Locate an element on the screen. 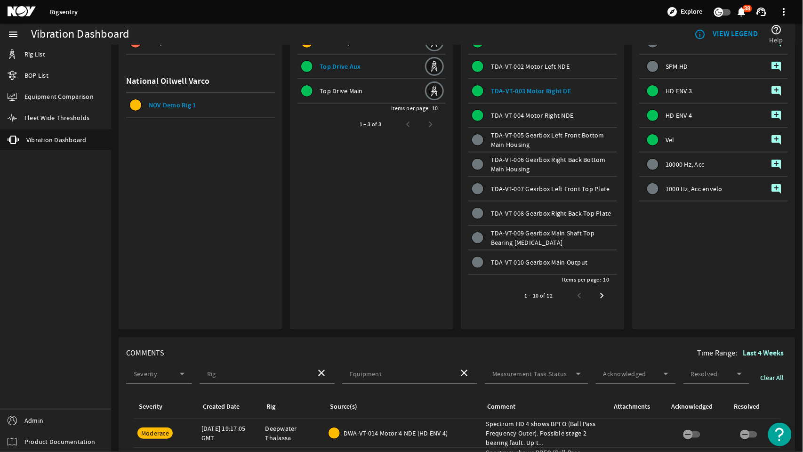  mat-icon: vibration is located at coordinates (13, 140).